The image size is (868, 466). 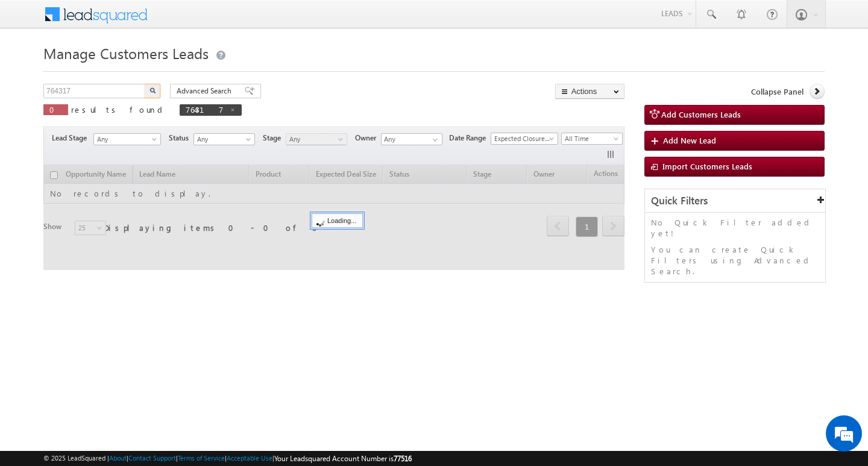 What do you see at coordinates (469, 138) in the screenshot?
I see `span: Date Range` at bounding box center [469, 138].